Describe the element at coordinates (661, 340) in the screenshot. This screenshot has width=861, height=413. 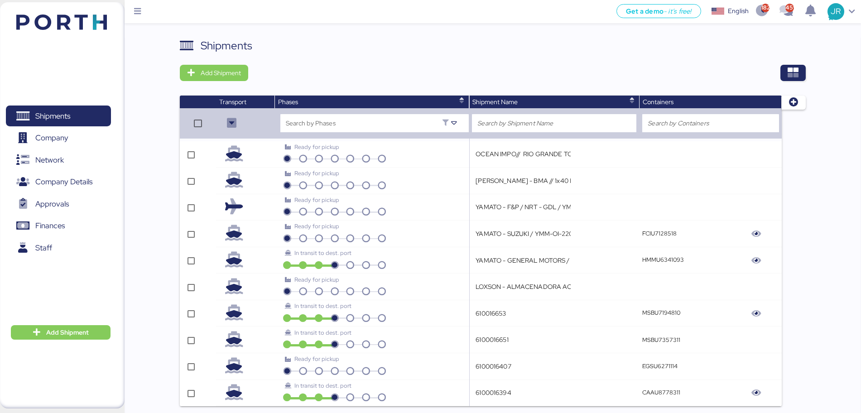
I see `q-button: MSBU7357311` at that location.